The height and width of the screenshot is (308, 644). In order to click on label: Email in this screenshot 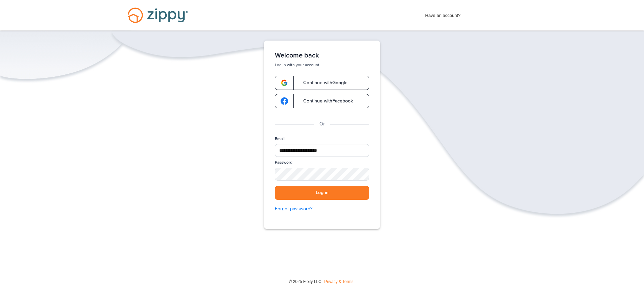, I will do `click(280, 138)`.